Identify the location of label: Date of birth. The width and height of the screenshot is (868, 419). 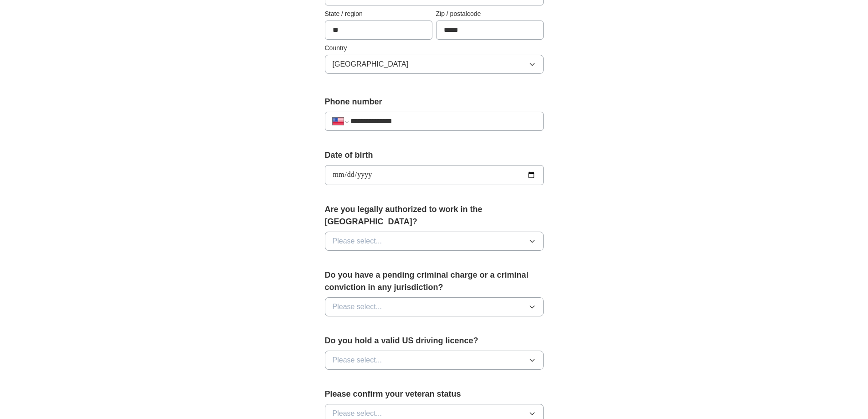
(434, 155).